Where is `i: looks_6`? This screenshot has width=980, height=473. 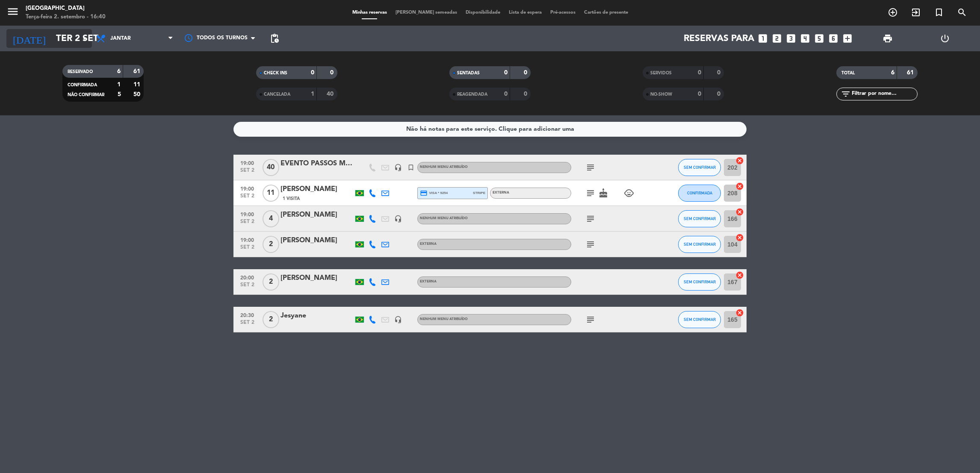
i: looks_6 is located at coordinates (834, 38).